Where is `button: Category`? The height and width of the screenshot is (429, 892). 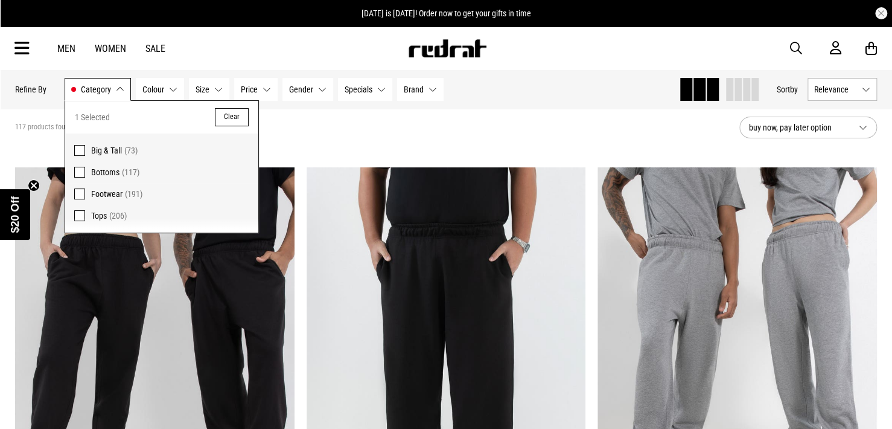
button: Category is located at coordinates (98, 89).